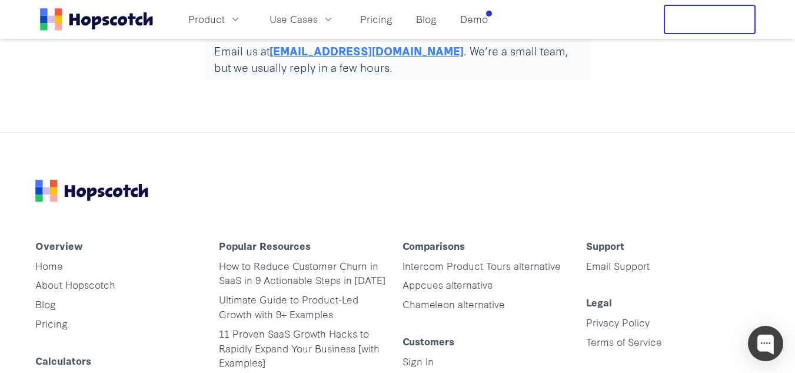 This screenshot has height=373, width=795. I want to click on h4: Legal, so click(674, 306).